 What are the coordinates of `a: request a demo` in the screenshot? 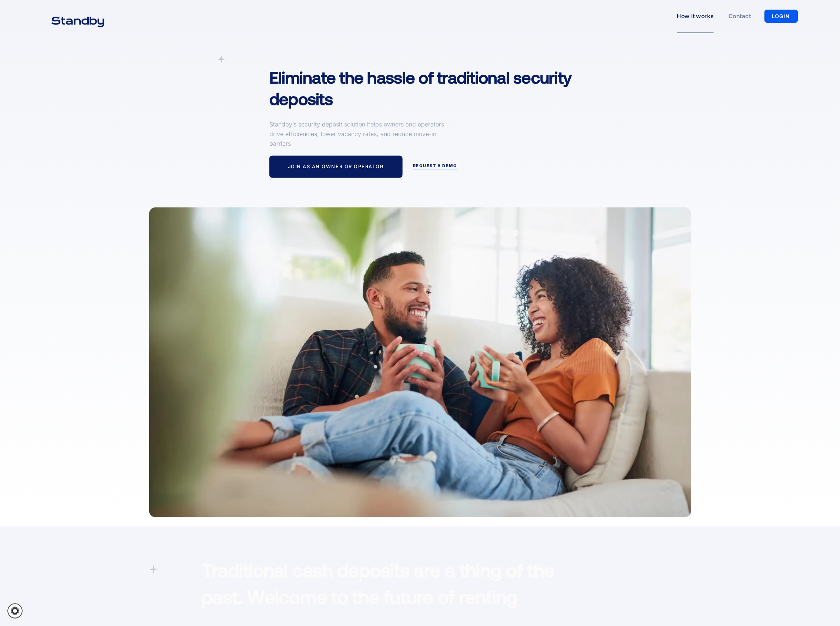 It's located at (435, 167).